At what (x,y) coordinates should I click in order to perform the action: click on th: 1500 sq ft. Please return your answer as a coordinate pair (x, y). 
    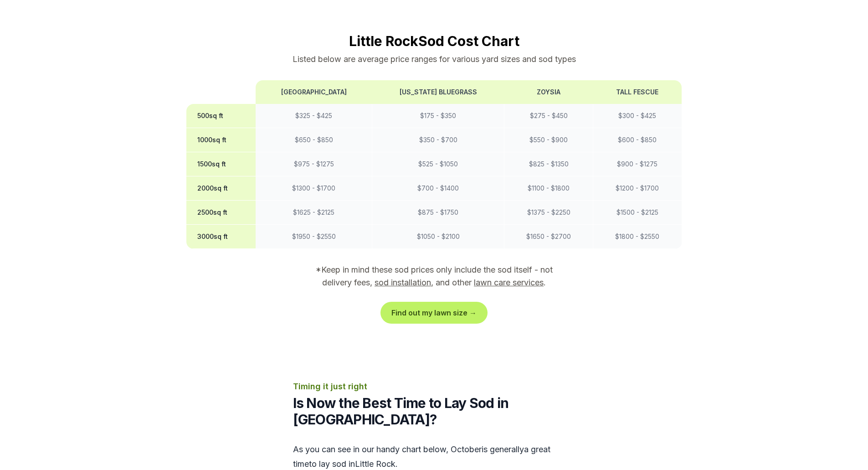
    Looking at the image, I should click on (221, 164).